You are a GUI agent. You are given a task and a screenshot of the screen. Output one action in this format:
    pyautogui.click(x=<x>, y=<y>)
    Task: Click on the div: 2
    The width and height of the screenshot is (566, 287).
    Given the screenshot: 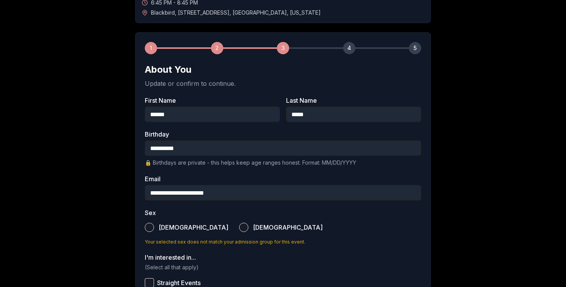 What is the action you would take?
    pyautogui.click(x=217, y=48)
    